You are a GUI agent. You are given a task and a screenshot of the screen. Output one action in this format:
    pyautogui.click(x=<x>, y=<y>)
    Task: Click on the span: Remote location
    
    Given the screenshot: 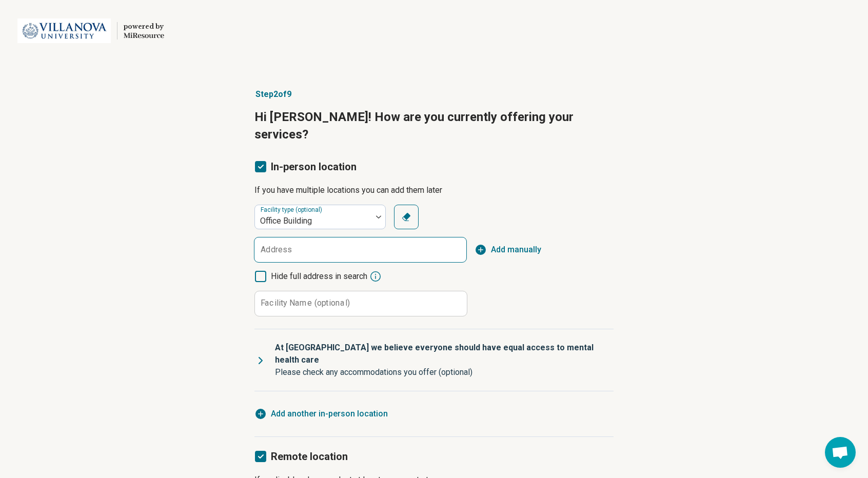 What is the action you would take?
    pyautogui.click(x=310, y=456)
    